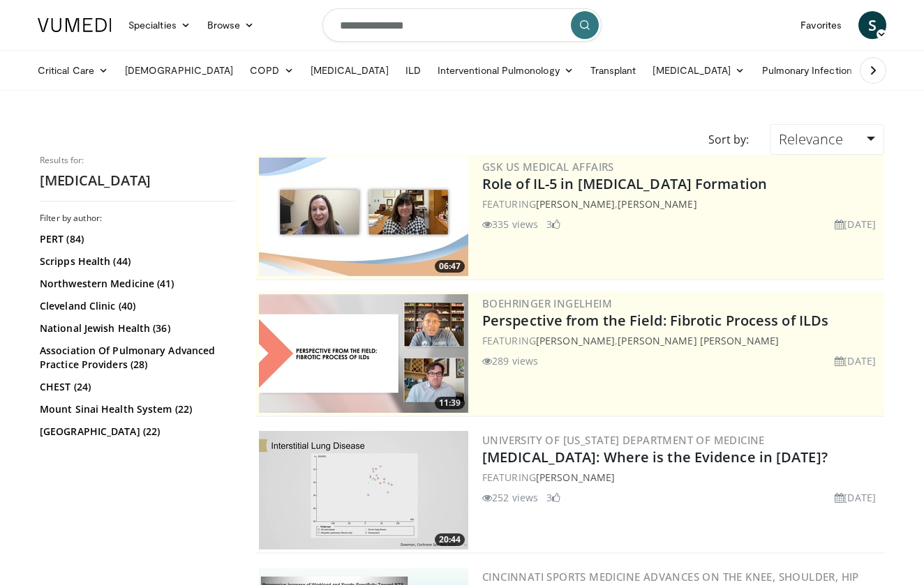 The height and width of the screenshot is (585, 924). Describe the element at coordinates (73, 70) in the screenshot. I see `a: Critical Care` at that location.